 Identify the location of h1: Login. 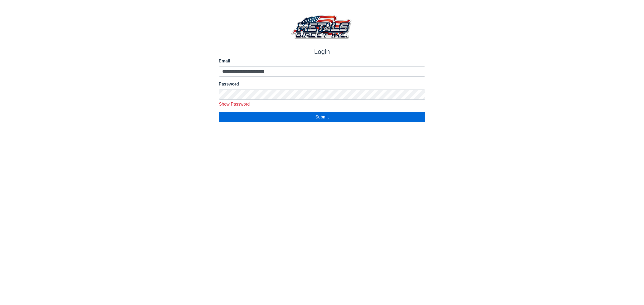
(322, 51).